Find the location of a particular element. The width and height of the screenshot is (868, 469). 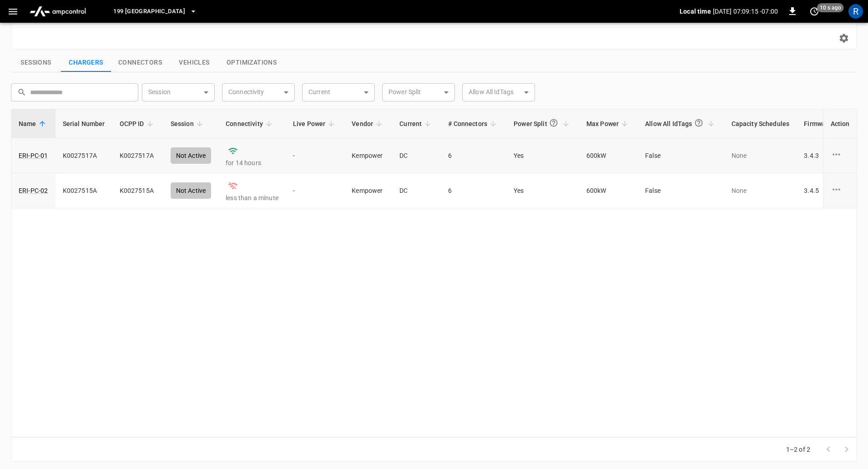

span: Vendor is located at coordinates (368, 123).